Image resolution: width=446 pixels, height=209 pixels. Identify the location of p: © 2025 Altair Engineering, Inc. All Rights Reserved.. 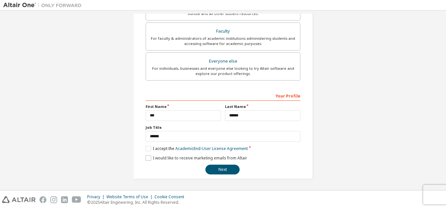
(138, 203).